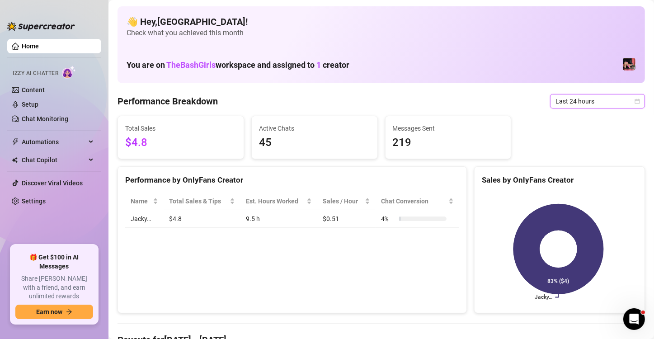 Image resolution: width=654 pixels, height=339 pixels. What do you see at coordinates (49, 312) in the screenshot?
I see `span: Earn now` at bounding box center [49, 312].